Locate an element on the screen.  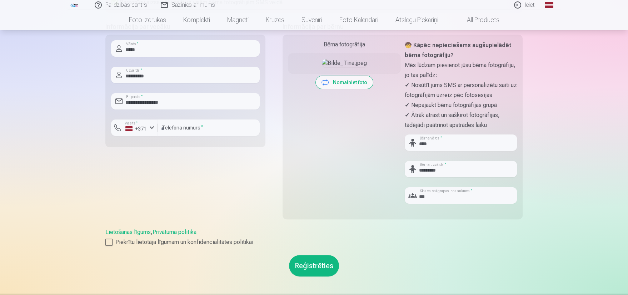
a: Magnēti is located at coordinates (238, 20).